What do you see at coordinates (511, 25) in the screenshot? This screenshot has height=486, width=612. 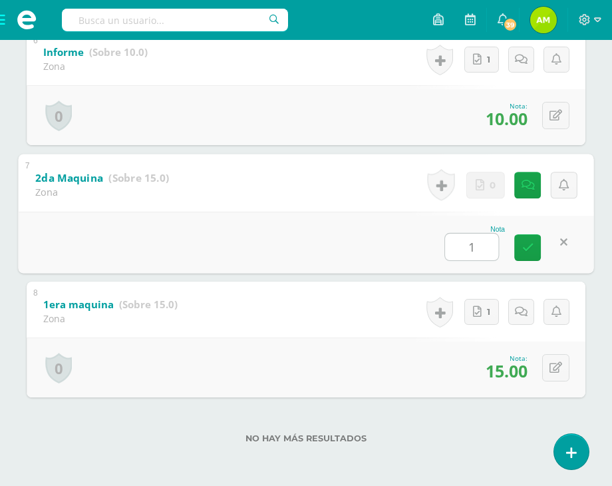 I see `span: 39` at bounding box center [511, 25].